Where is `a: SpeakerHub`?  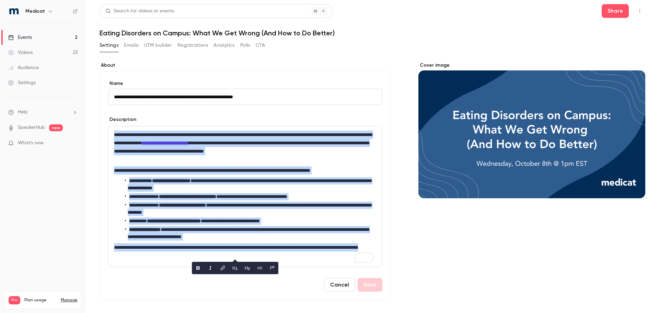 a: SpeakerHub is located at coordinates (31, 127).